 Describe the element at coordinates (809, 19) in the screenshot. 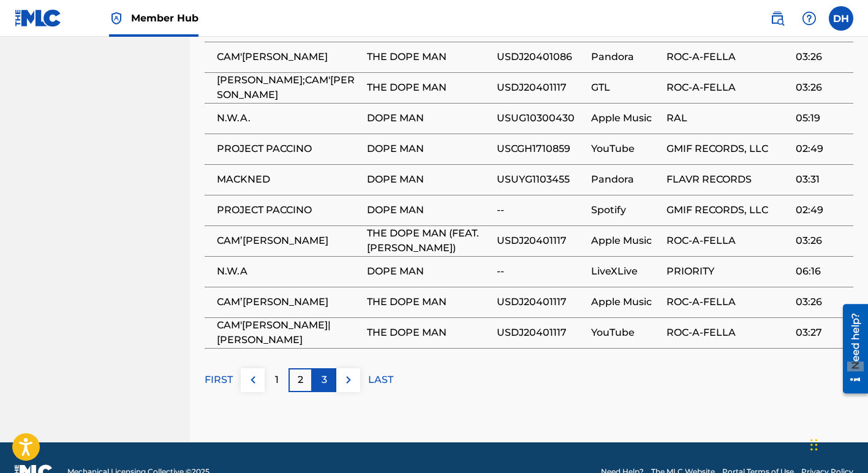

I see `img: help` at that location.